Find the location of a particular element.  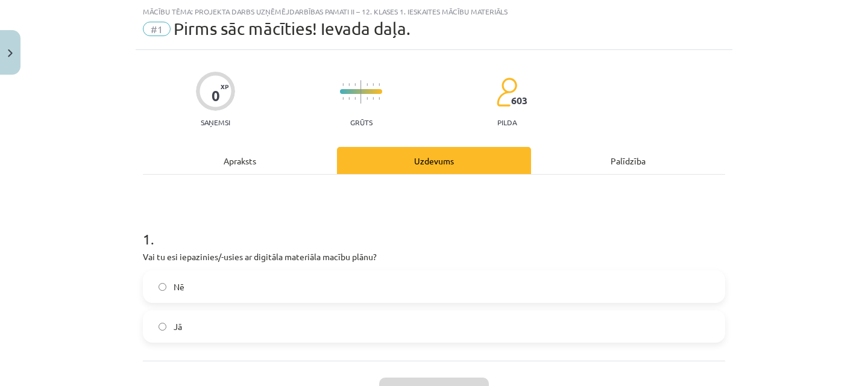

img: students-c634bb4e5e11cddfef0936a35e636f08e4e9abd3cc4e673bd6f9a4125e45ecb1.svg is located at coordinates (506, 92).